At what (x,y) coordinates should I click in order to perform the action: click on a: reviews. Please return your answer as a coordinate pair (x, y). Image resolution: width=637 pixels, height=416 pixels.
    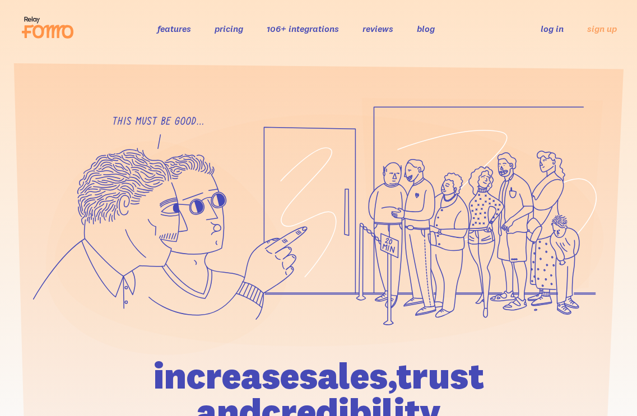
    Looking at the image, I should click on (377, 29).